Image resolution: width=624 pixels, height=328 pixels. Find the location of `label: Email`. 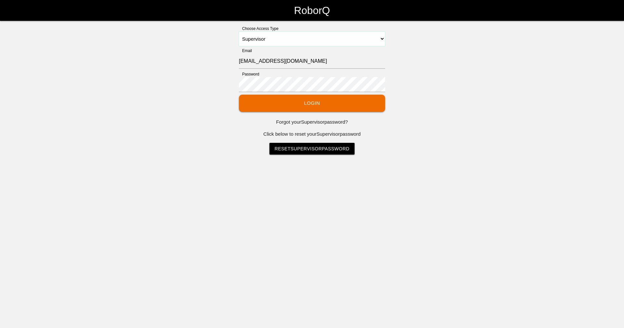

label: Email is located at coordinates (245, 51).